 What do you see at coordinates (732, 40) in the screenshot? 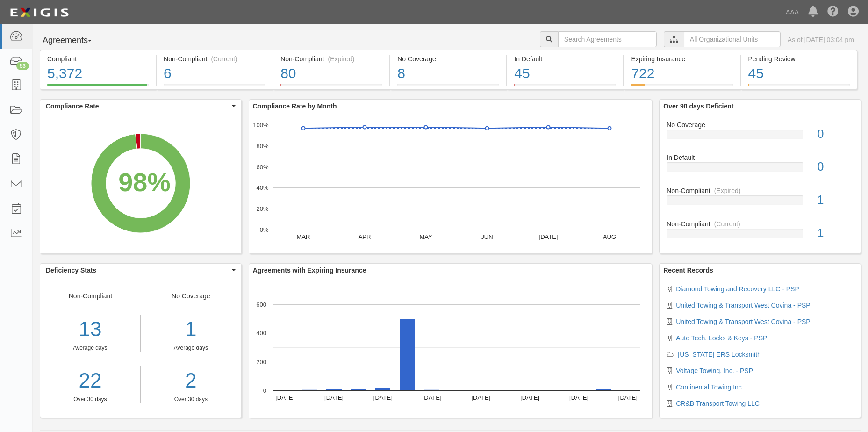
I see `input: All Organizational Units` at bounding box center [732, 40].